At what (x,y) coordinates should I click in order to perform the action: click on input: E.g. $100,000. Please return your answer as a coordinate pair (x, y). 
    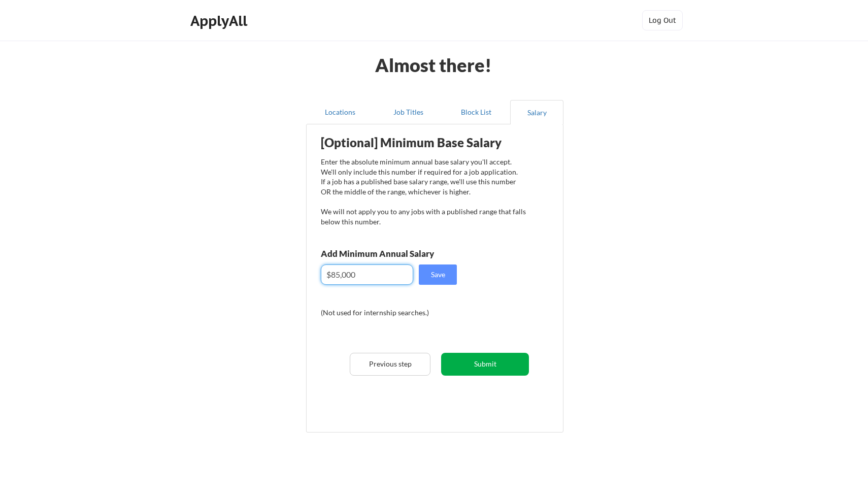
    Looking at the image, I should click on (367, 275).